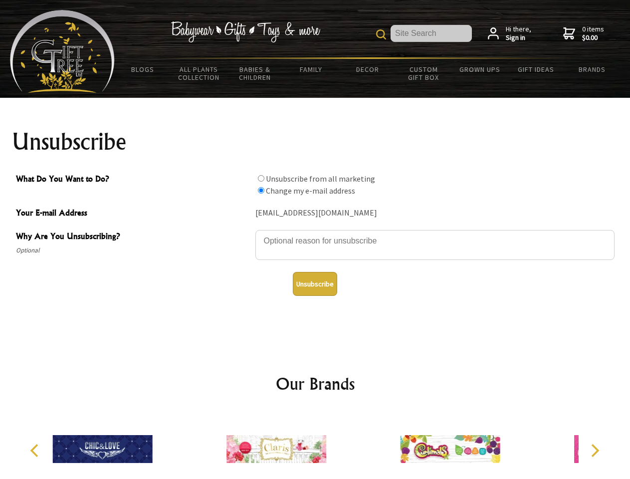  What do you see at coordinates (509, 33) in the screenshot?
I see `a: Hi there,Sign in` at bounding box center [509, 33].